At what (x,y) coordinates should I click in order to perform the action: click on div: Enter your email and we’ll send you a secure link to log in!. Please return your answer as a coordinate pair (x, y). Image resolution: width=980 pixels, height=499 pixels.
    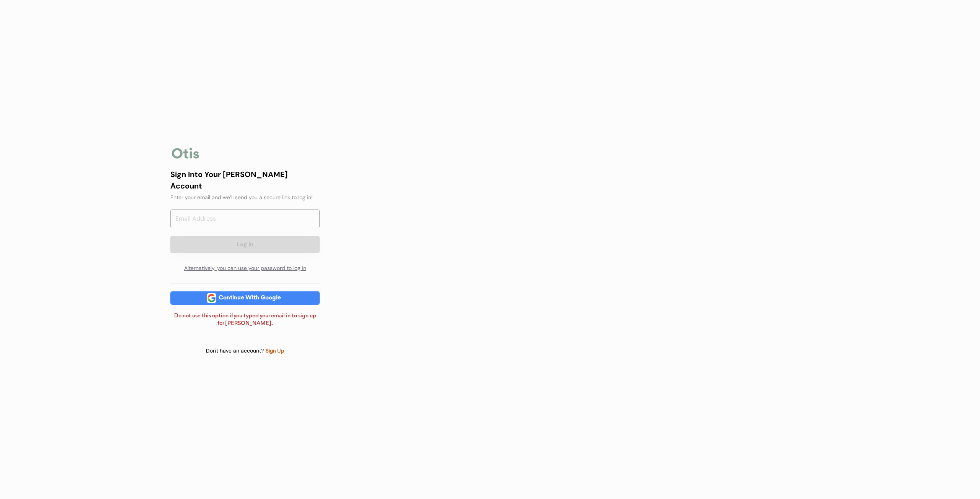
    Looking at the image, I should click on (245, 198).